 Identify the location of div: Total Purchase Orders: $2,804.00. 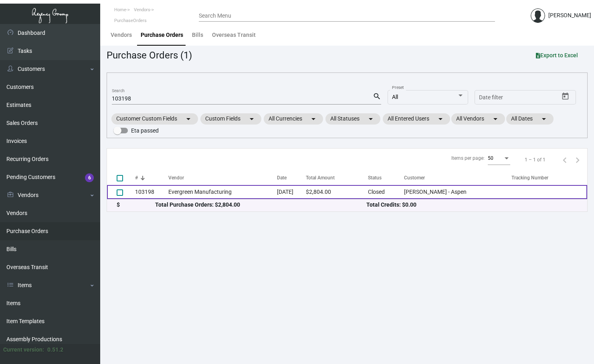
(260, 205).